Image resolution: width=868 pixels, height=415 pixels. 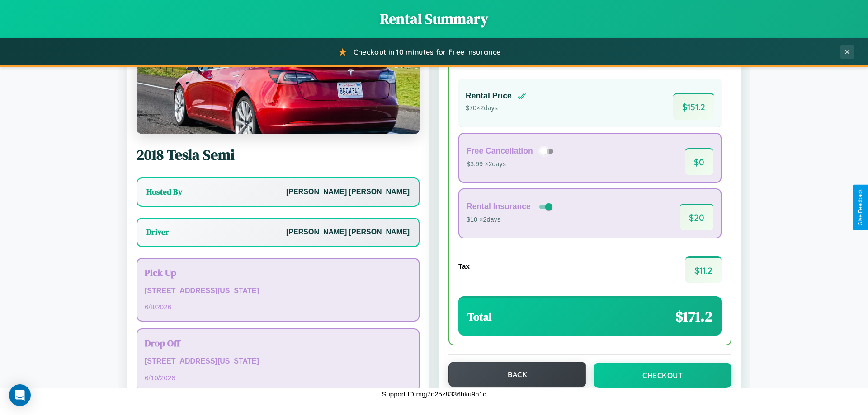 What do you see at coordinates (704, 269) in the screenshot?
I see `span: $ 11.2` at bounding box center [704, 269].